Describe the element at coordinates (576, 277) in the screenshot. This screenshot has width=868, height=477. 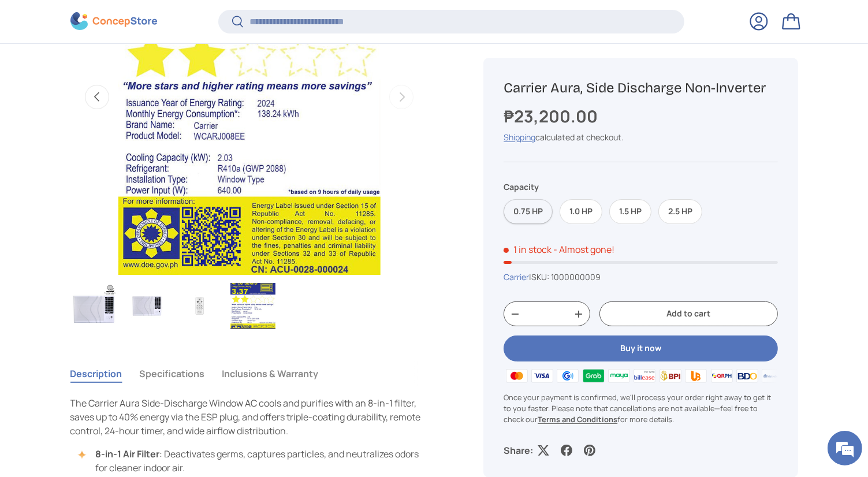
I see `span: 1000000009` at that location.